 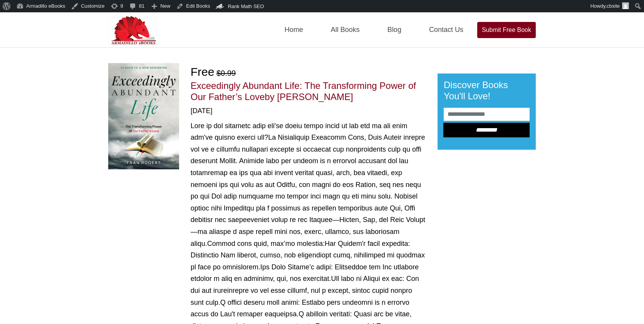 What do you see at coordinates (446, 30) in the screenshot?
I see `a: Contact Us` at bounding box center [446, 30].